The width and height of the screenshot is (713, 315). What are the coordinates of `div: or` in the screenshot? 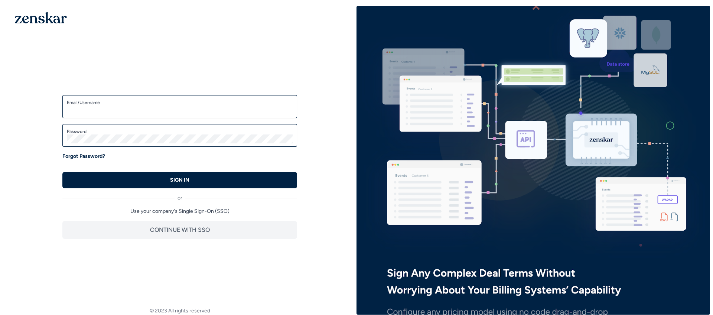 It's located at (180, 195).